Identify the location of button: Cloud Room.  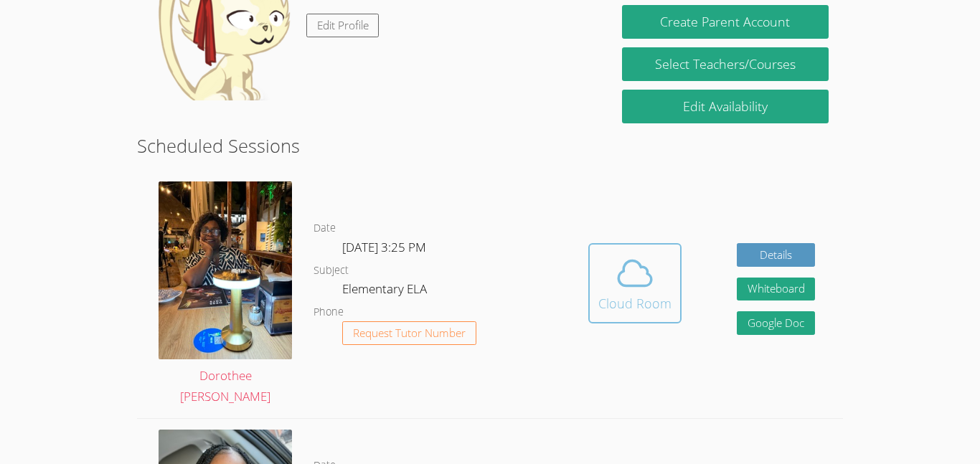
(634, 283).